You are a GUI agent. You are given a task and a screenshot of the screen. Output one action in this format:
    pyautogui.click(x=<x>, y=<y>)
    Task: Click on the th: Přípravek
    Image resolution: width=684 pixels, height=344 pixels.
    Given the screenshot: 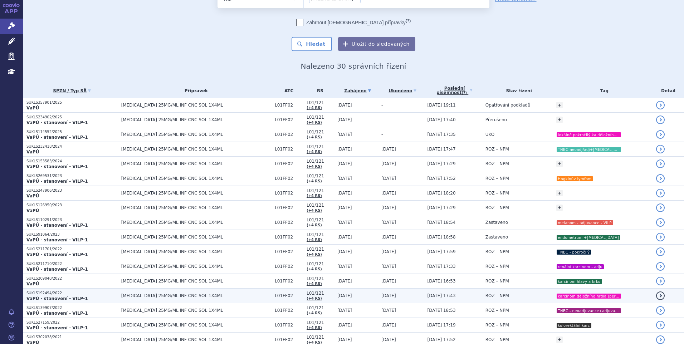 What is the action you would take?
    pyautogui.click(x=195, y=90)
    